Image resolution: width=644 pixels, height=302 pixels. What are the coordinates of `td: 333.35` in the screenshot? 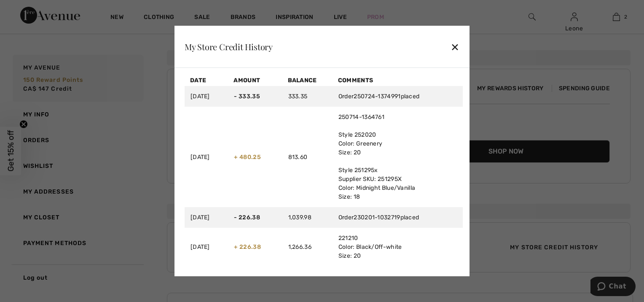 It's located at (307, 96).